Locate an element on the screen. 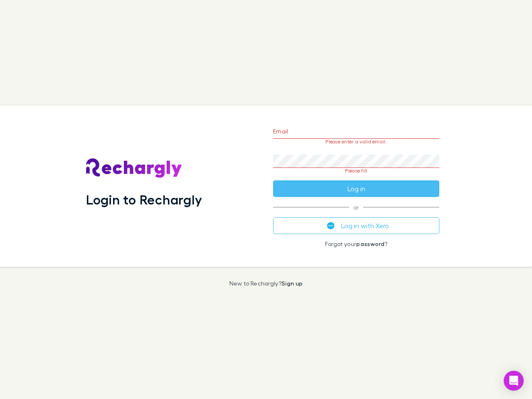  button: Log in with Xero is located at coordinates (356, 226).